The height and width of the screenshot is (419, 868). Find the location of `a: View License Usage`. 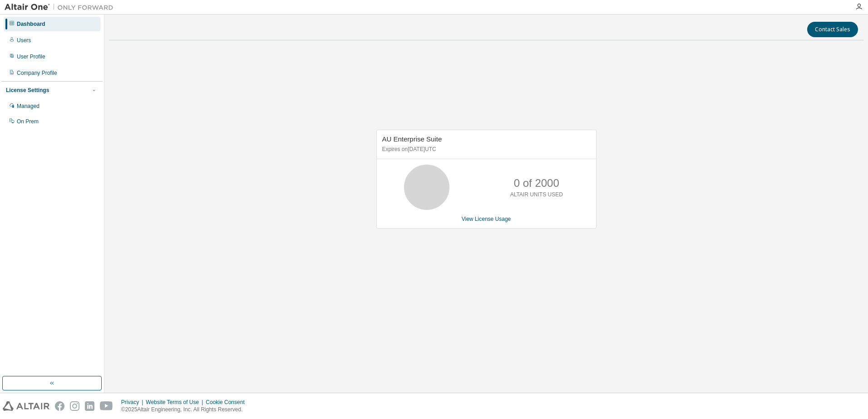

a: View License Usage is located at coordinates (486, 219).